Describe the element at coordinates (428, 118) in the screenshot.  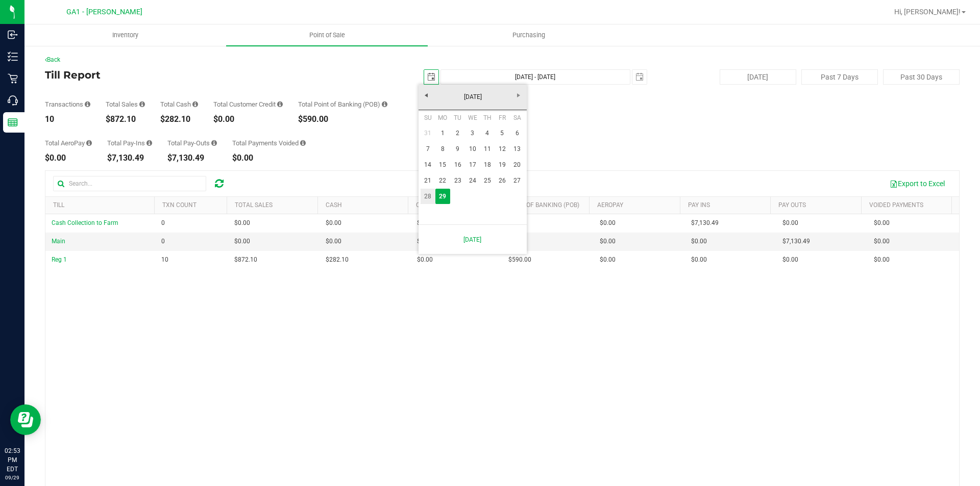
I see `th: Sunday` at that location.